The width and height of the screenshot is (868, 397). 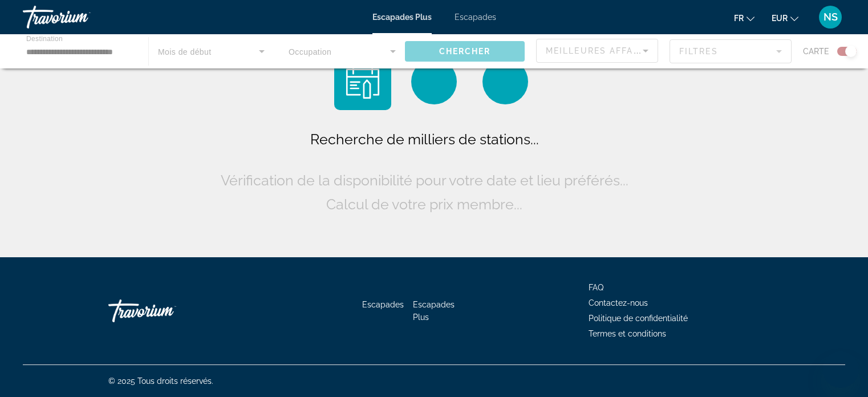 I want to click on button: Menu utilisateur, so click(x=830, y=17).